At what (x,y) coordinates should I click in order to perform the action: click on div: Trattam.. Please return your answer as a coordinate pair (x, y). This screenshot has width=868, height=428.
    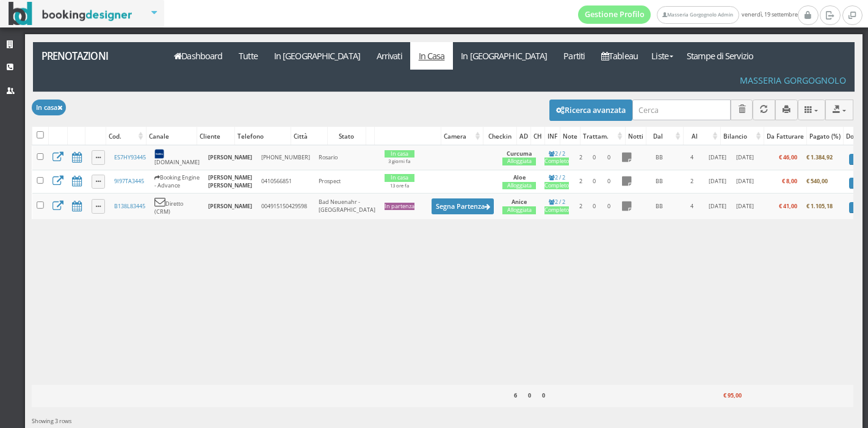
    Looking at the image, I should click on (603, 136).